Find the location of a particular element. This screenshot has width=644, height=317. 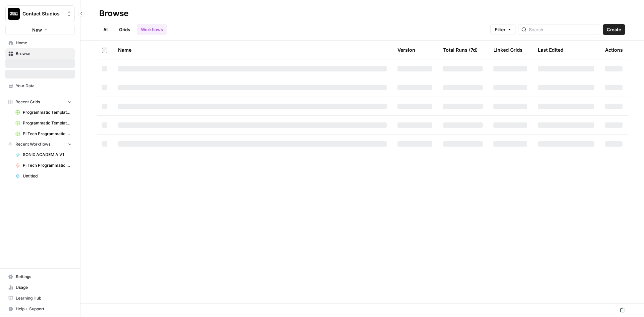

span: Learning Hub is located at coordinates (44, 298).